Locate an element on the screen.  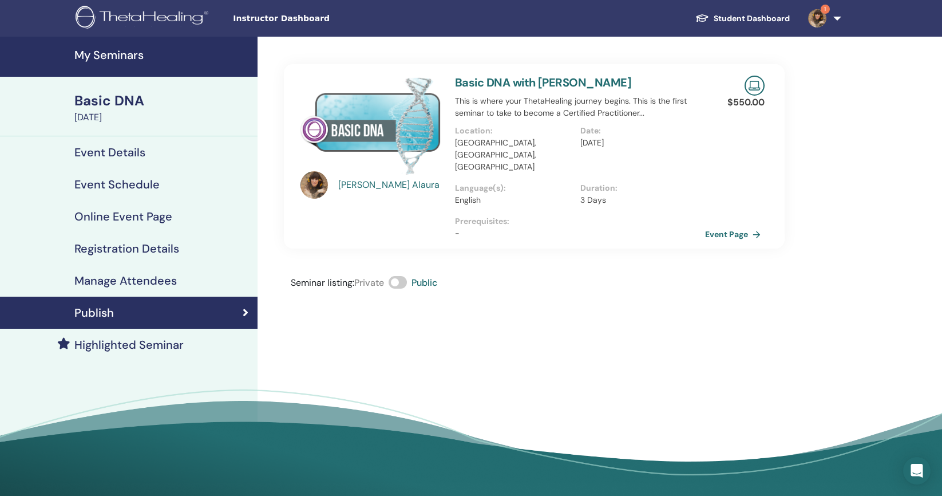
span: Instructor Dashboard is located at coordinates (319, 18).